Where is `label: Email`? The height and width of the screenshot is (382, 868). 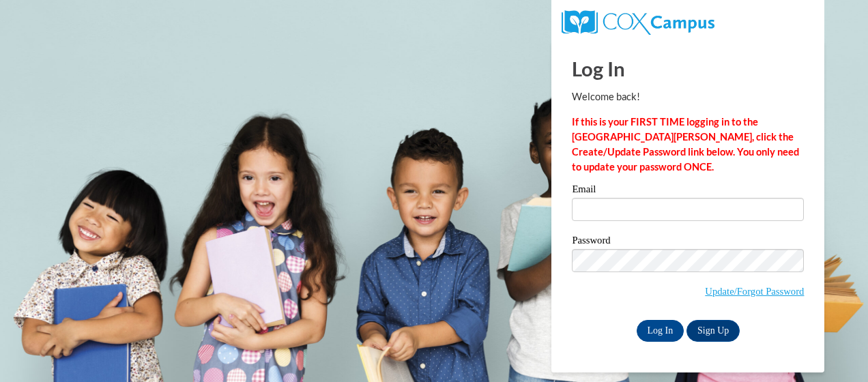
label: Email is located at coordinates (688, 191).